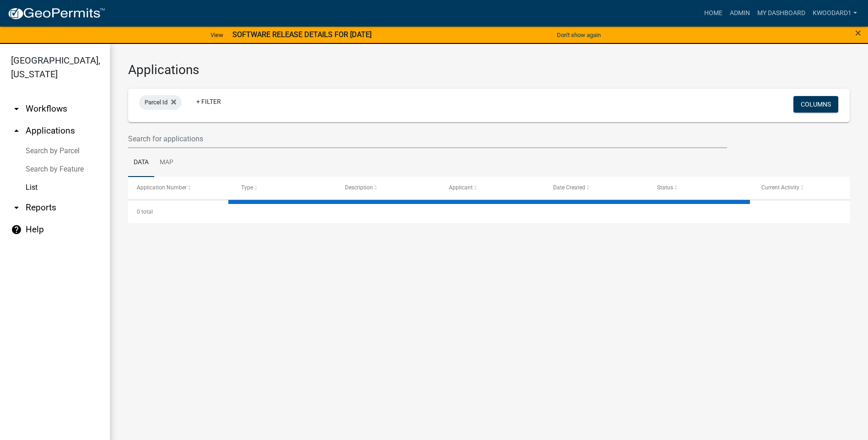 This screenshot has width=868, height=440. I want to click on datatable-header-cell: Applicant, so click(492, 188).